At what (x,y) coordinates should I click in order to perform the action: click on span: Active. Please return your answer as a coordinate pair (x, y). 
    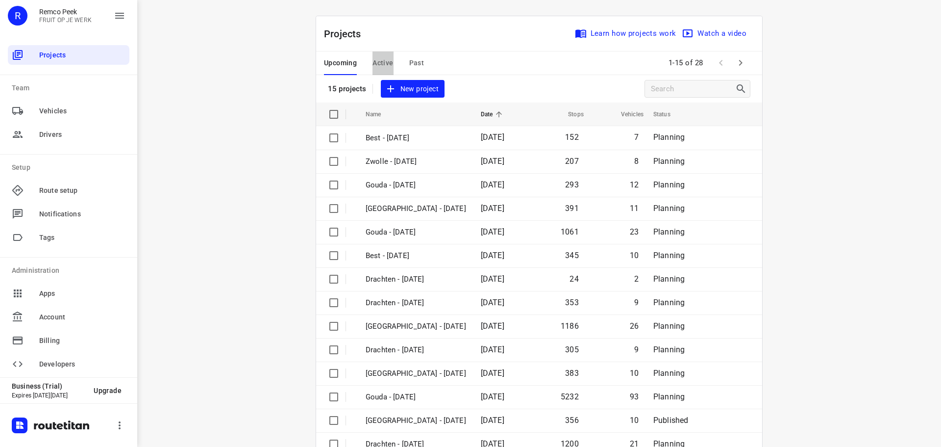
    Looking at the image, I should click on (383, 63).